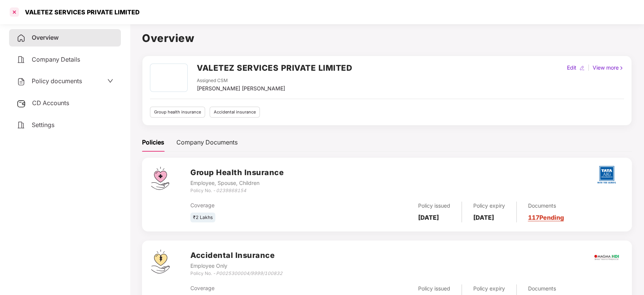 The image size is (644, 295). What do you see at coordinates (582, 68) in the screenshot?
I see `img: editIcon` at bounding box center [582, 68].